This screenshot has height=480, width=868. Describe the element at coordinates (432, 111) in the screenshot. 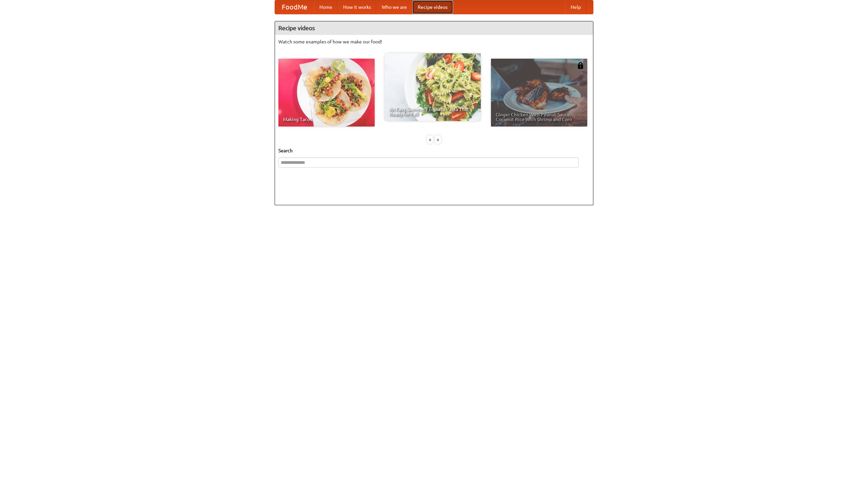

I see `span: An Easy, Summery Tomato Pasta That's Ready for Fall` at that location.